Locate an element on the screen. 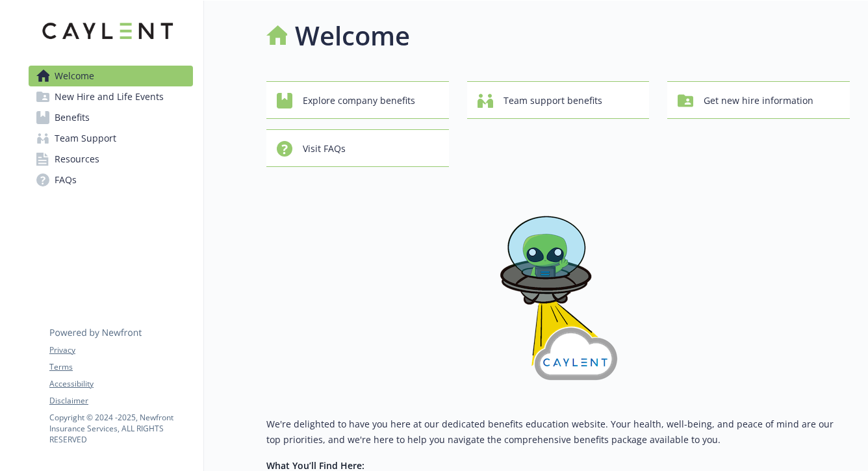  a: Resources is located at coordinates (110, 159).